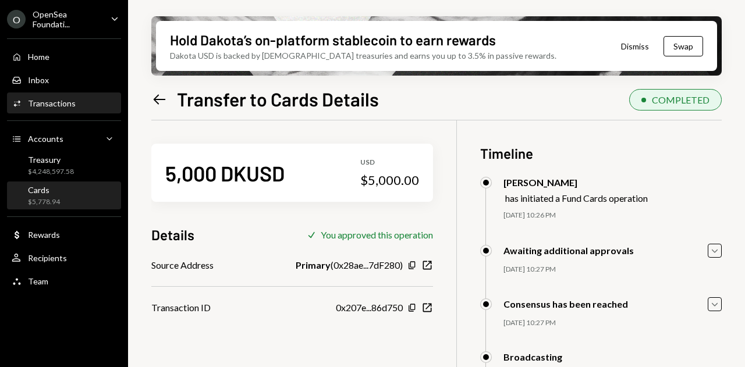 The image size is (745, 367). Describe the element at coordinates (64, 234) in the screenshot. I see `a: Rewards` at that location.